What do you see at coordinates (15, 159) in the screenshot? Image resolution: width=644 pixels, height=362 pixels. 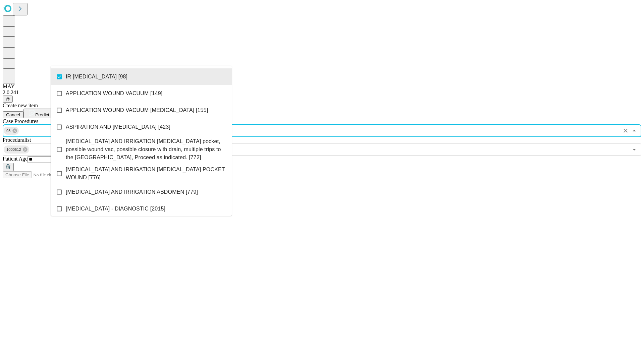 I see `span: Patient Age` at bounding box center [15, 159].